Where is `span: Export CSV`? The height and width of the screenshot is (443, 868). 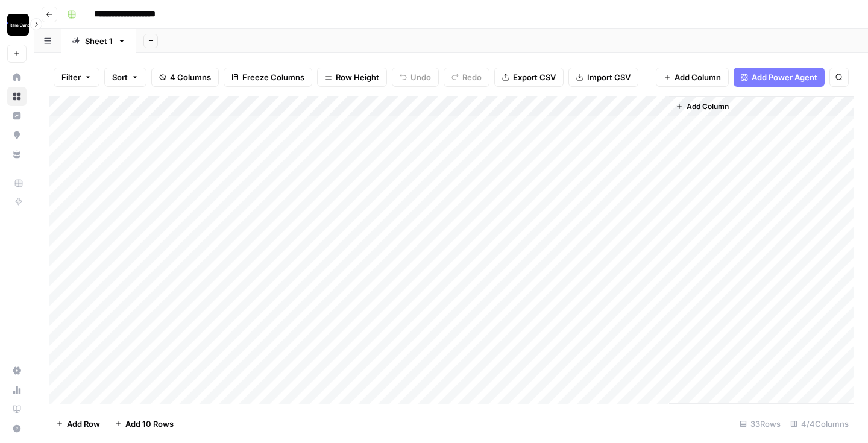
span: Export CSV is located at coordinates (535, 77).